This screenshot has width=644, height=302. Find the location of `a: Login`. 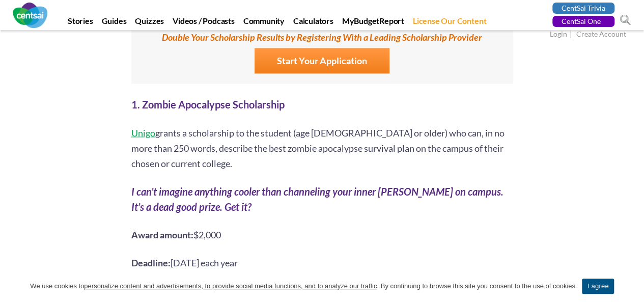

a: Login is located at coordinates (558, 34).